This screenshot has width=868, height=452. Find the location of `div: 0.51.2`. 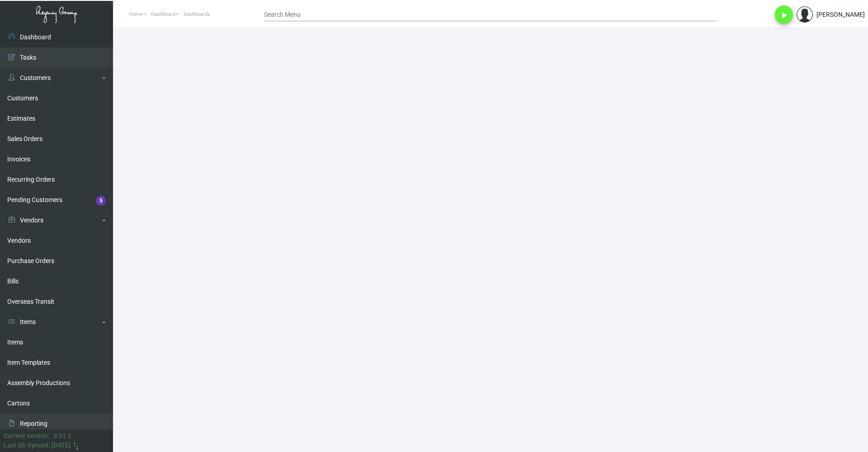

div: 0.51.2 is located at coordinates (62, 436).